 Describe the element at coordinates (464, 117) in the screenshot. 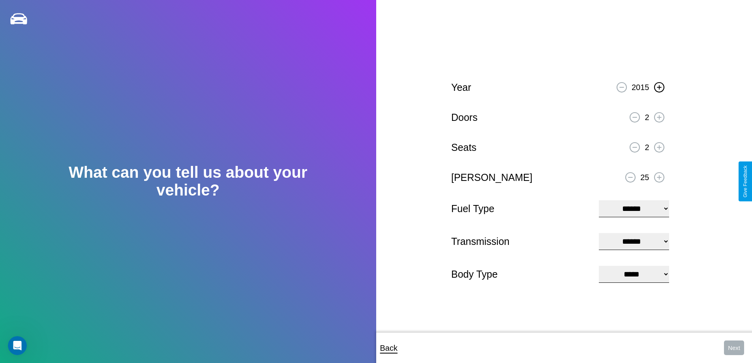

I see `p: Doors` at that location.